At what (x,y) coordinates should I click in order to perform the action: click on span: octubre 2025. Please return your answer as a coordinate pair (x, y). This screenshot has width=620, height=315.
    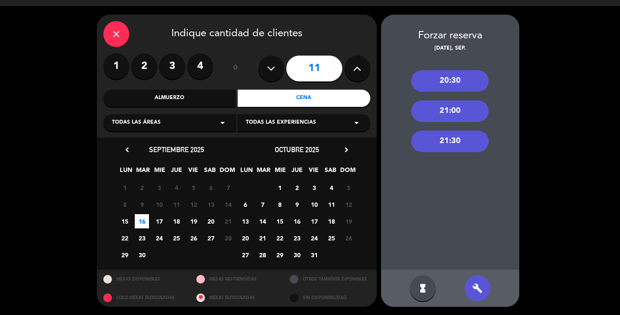
    Looking at the image, I should click on (297, 149).